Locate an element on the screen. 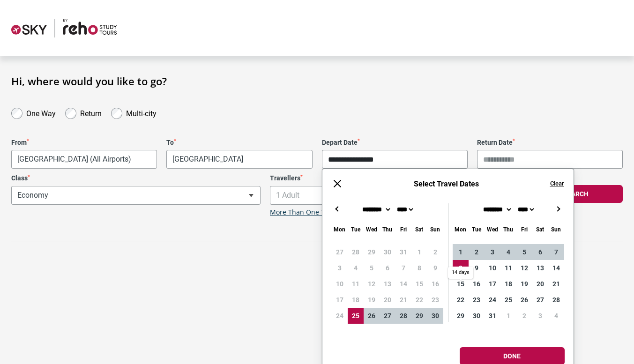 This screenshot has width=634, height=364. div: 6 is located at coordinates (540, 252).